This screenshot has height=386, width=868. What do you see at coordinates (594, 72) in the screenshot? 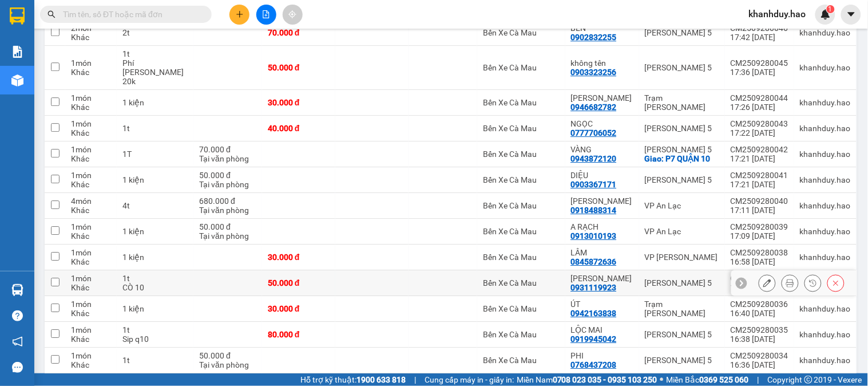
I see `div: 0903323256` at bounding box center [594, 72].